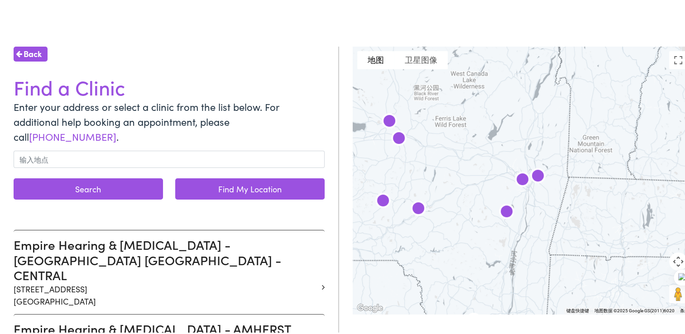 This screenshot has width=685, height=334. I want to click on button: 显示卫星图像, so click(421, 58).